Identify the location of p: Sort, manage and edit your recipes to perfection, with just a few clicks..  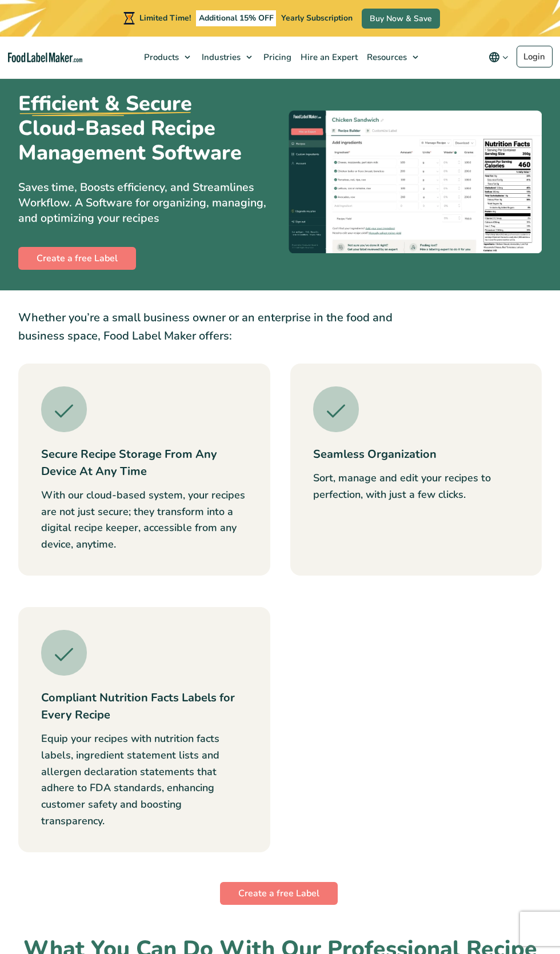
(416, 487).